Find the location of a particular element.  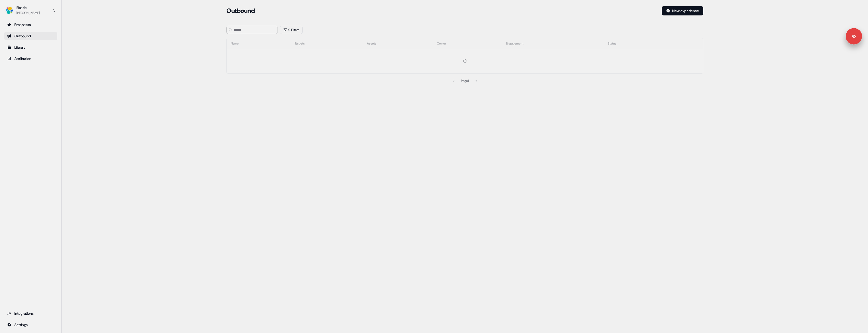

a: Go to prospects is located at coordinates (31, 25).